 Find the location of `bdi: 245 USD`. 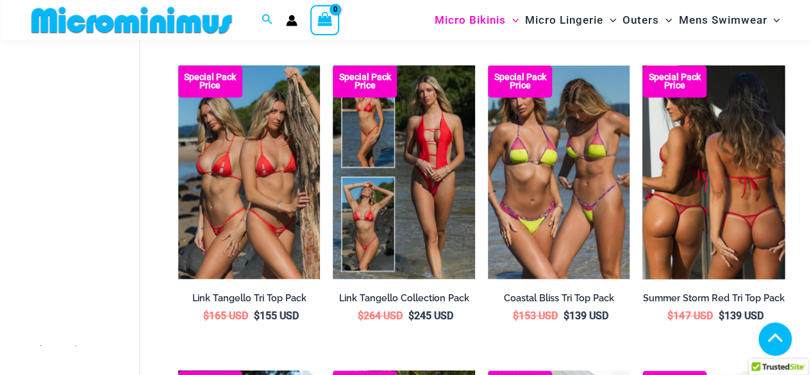

bdi: 245 USD is located at coordinates (431, 316).